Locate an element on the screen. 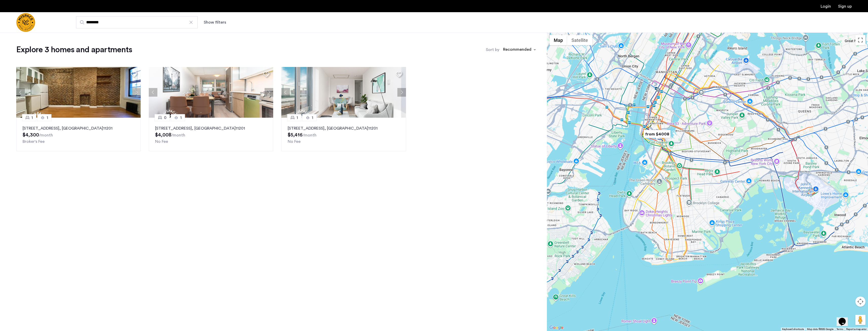  a: Open this area in Google Maps (opens a new window) is located at coordinates (556, 328).